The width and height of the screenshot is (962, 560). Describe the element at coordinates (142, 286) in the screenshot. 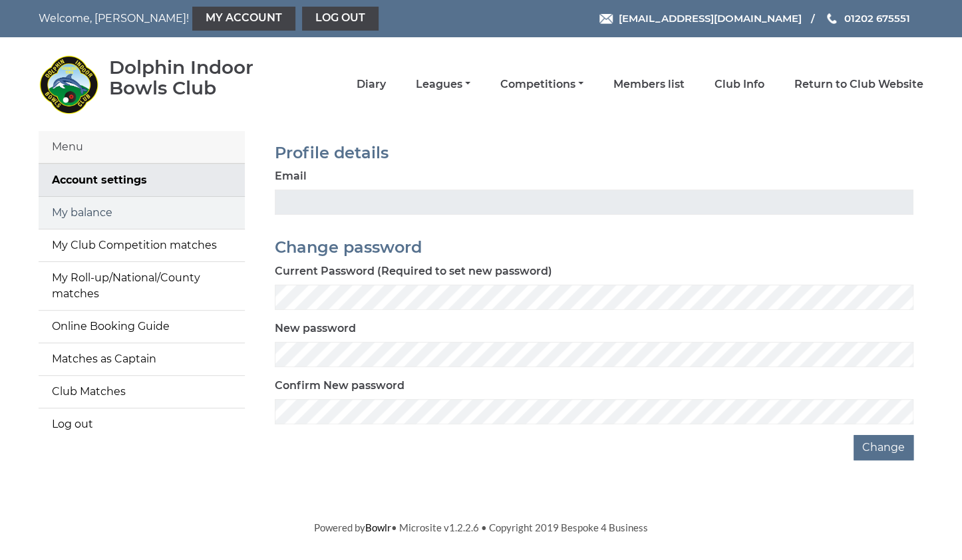

I see `a: My Roll-up/National/County matches` at that location.